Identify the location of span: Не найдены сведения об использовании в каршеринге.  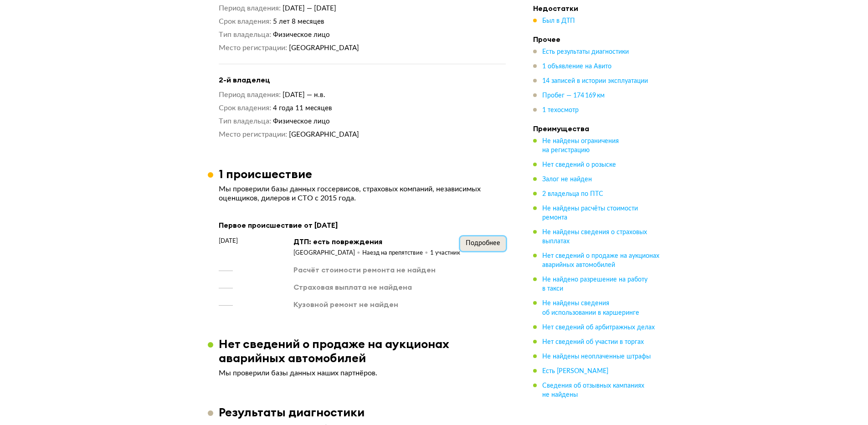
(590, 308).